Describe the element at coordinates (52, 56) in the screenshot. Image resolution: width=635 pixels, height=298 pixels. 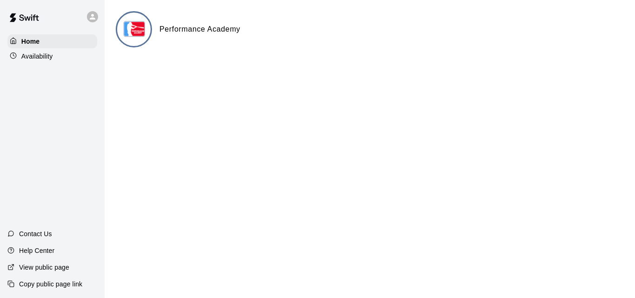
I see `a: Availability` at that location.